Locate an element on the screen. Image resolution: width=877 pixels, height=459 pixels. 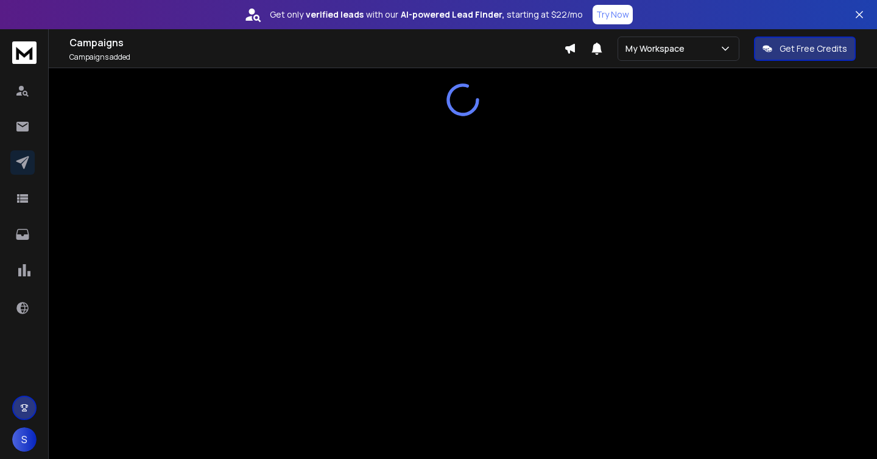
p: My Workspace is located at coordinates (657, 49).